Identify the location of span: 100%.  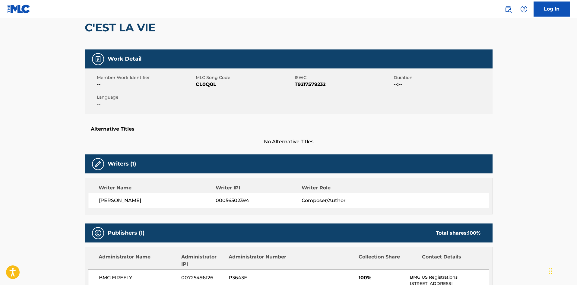
(382, 278).